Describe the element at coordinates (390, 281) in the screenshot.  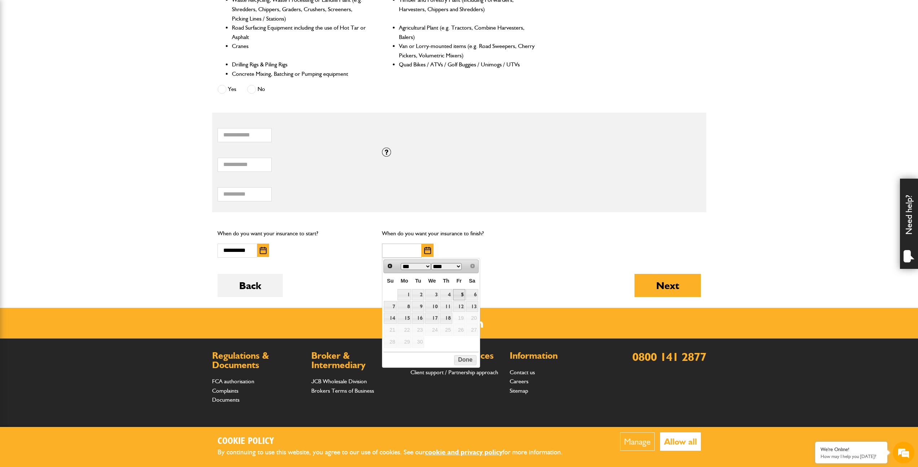
I see `span: Sunday` at that location.